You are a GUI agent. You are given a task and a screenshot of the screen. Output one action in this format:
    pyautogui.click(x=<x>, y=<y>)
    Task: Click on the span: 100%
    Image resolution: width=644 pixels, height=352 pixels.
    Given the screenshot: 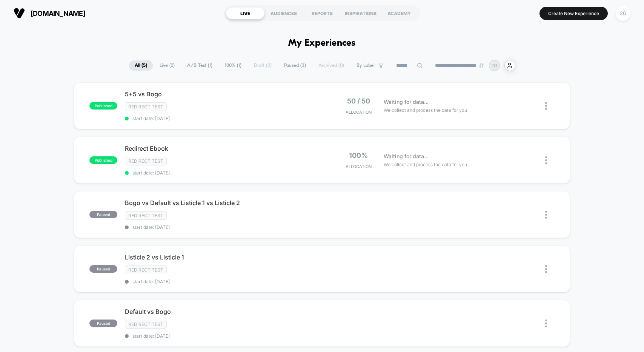 What is the action you would take?
    pyautogui.click(x=358, y=155)
    